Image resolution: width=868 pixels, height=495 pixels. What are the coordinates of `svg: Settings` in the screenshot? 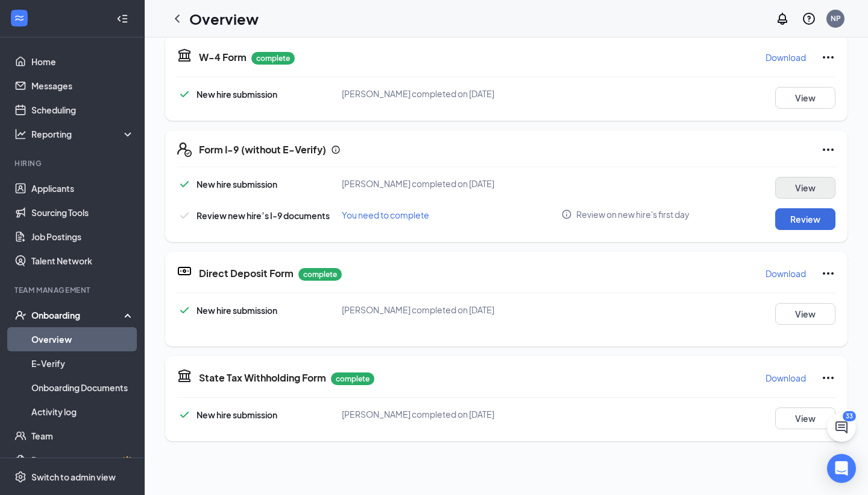 It's located at (20, 477).